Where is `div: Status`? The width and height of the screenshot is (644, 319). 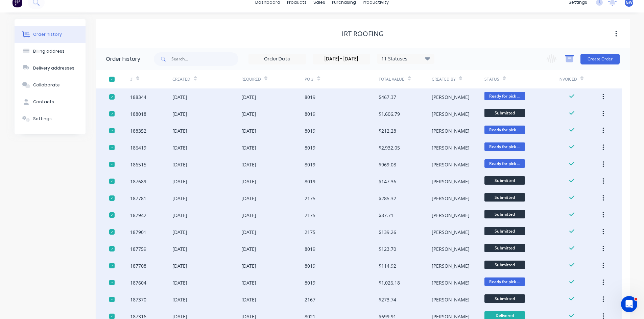
div: Status is located at coordinates (522, 79).